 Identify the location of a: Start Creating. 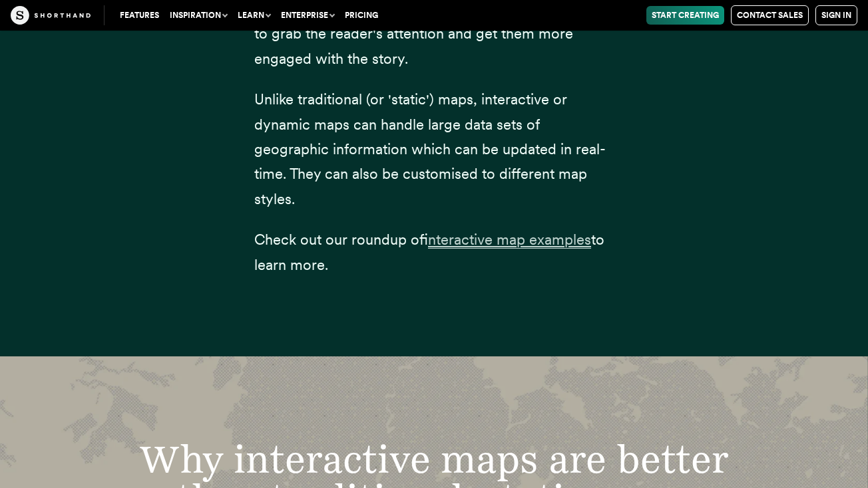
(685, 15).